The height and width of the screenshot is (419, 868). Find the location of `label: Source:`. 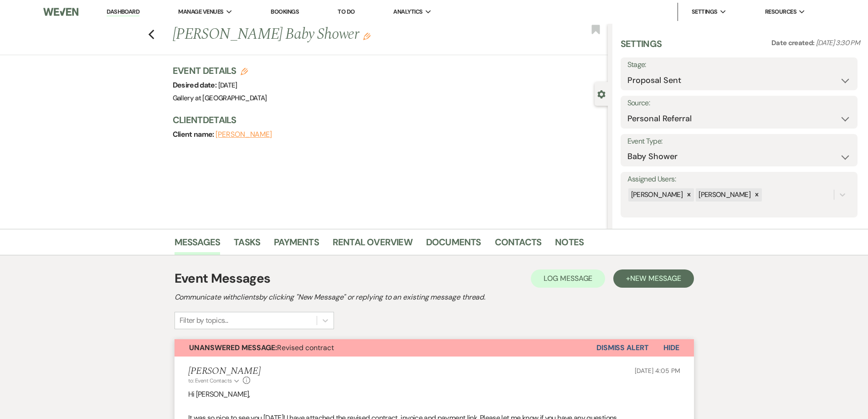

label: Source: is located at coordinates (739, 103).